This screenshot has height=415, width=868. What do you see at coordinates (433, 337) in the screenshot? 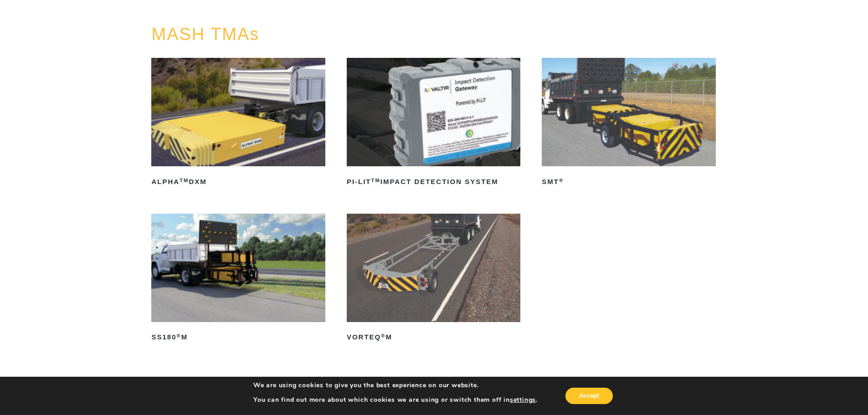
I see `h2: VORTEQ M` at bounding box center [433, 337].